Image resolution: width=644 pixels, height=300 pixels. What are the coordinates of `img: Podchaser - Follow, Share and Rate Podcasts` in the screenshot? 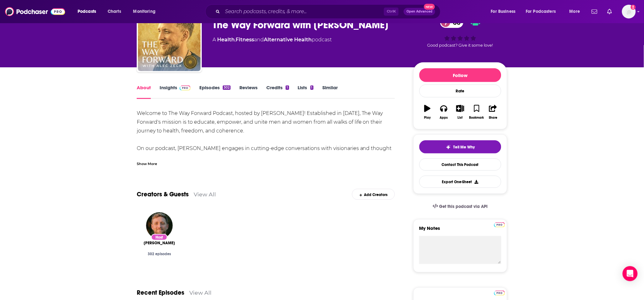 It's located at (35, 12).